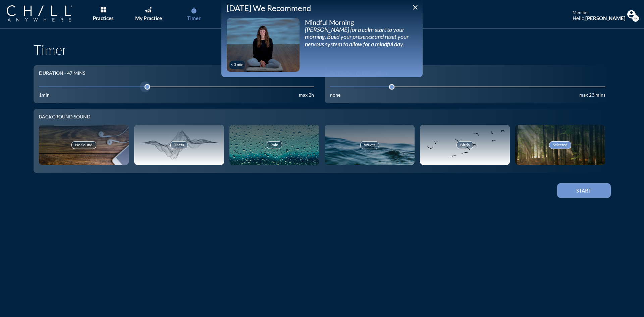 Image resolution: width=644 pixels, height=317 pixels. I want to click on div: Rain, so click(274, 145).